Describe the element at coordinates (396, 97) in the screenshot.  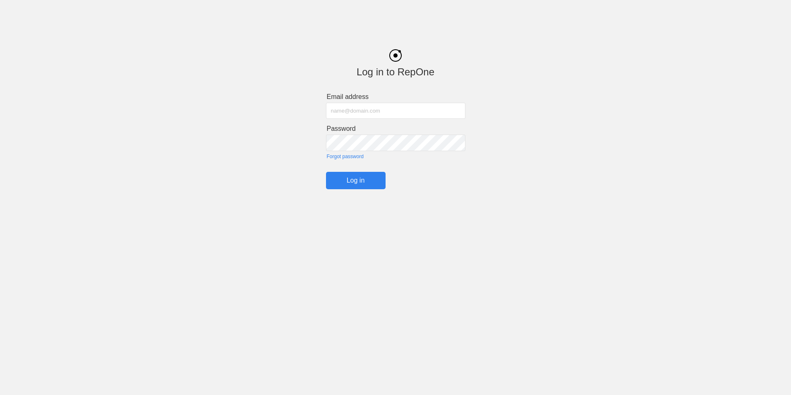
I see `label: Email address` at that location.